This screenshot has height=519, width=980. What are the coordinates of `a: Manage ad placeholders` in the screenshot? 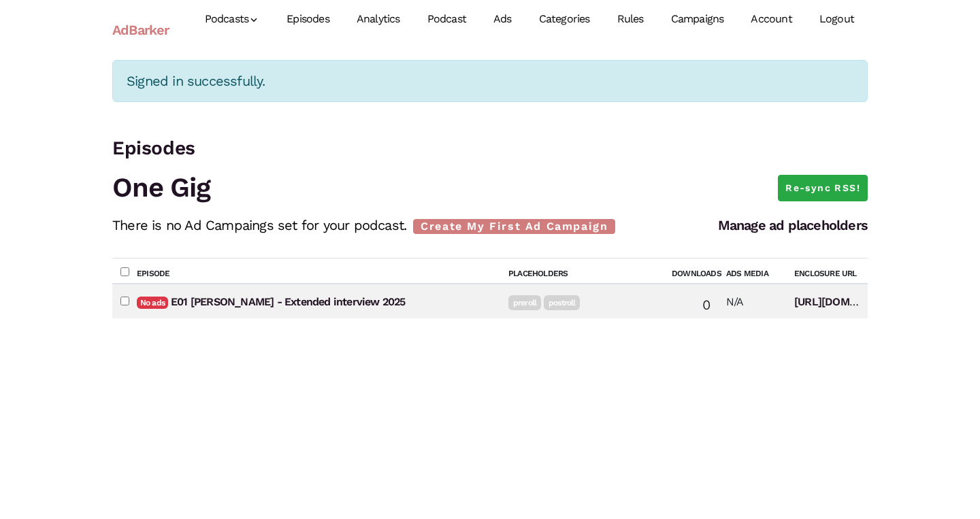 It's located at (793, 225).